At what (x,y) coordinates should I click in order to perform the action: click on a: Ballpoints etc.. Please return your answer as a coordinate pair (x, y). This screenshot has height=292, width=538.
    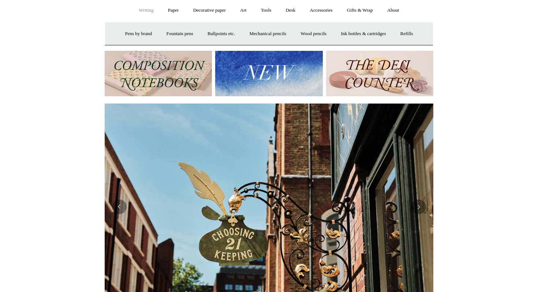
    Looking at the image, I should click on (221, 34).